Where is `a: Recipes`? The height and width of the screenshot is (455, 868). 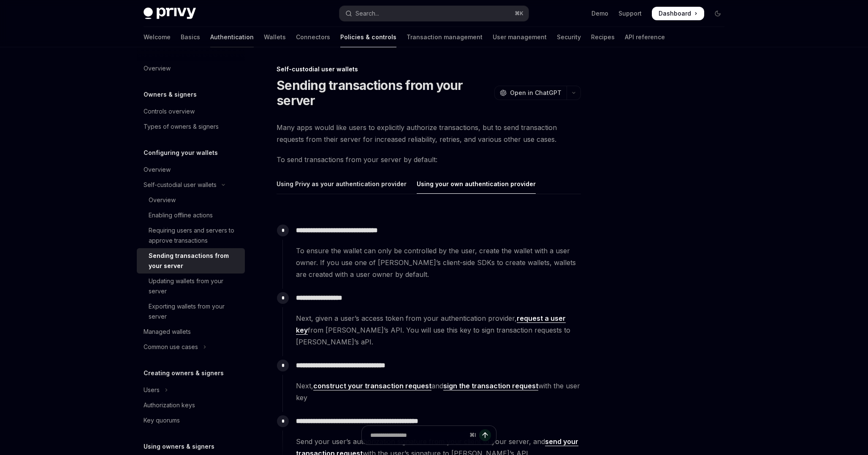
a: Recipes is located at coordinates (603, 37).